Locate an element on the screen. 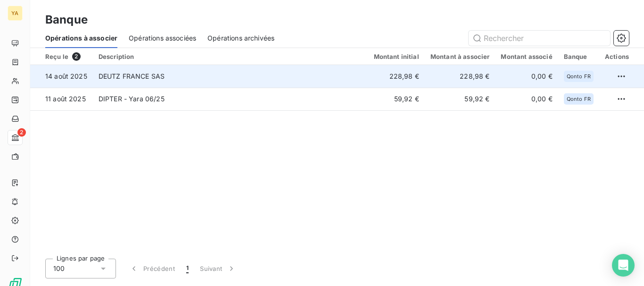 The image size is (644, 286). span: 1 is located at coordinates (187, 269).